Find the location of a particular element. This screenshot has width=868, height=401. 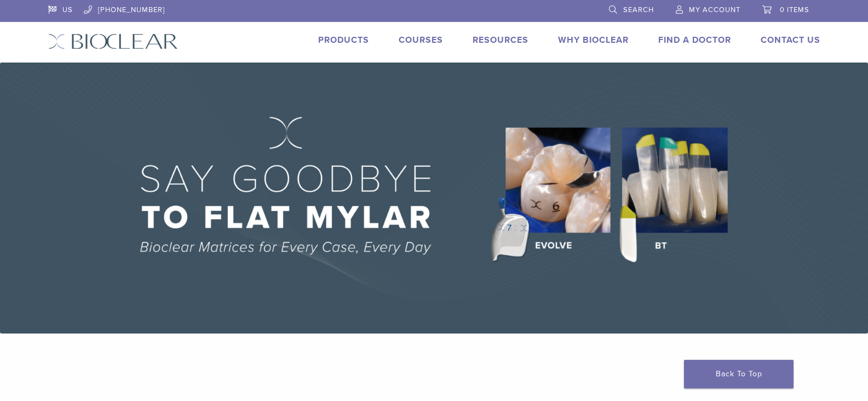

a: Courses is located at coordinates (421, 40).